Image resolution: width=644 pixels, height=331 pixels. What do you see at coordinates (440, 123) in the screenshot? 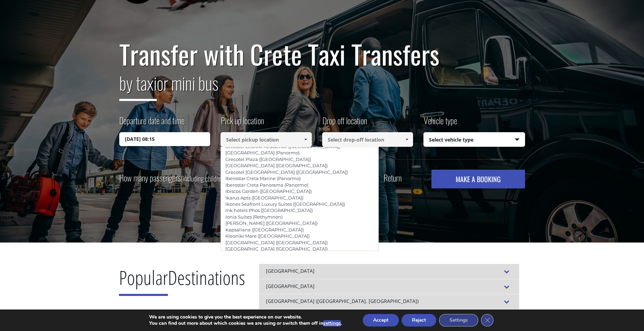
I see `label: Vehicle type` at bounding box center [440, 123].